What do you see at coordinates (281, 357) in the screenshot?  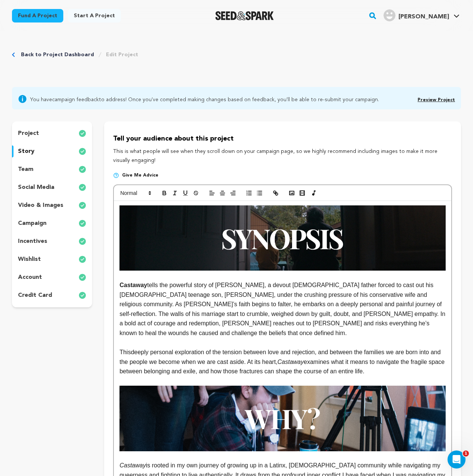 I see `span: deeply personal exploration of the tension between love and rejection, and between the families w...` at bounding box center [281, 357].